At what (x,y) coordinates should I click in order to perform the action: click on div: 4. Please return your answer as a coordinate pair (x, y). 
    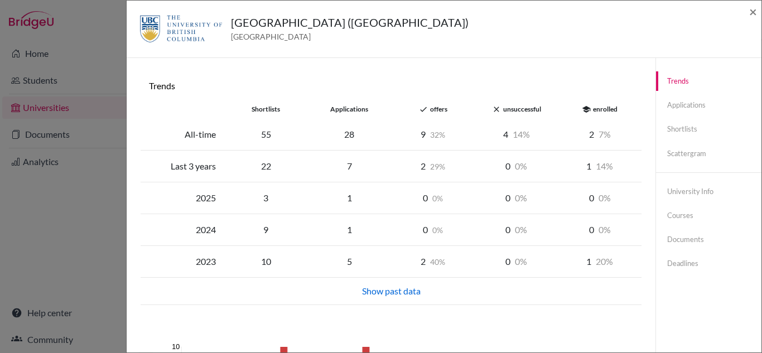
    Looking at the image, I should click on (517, 135).